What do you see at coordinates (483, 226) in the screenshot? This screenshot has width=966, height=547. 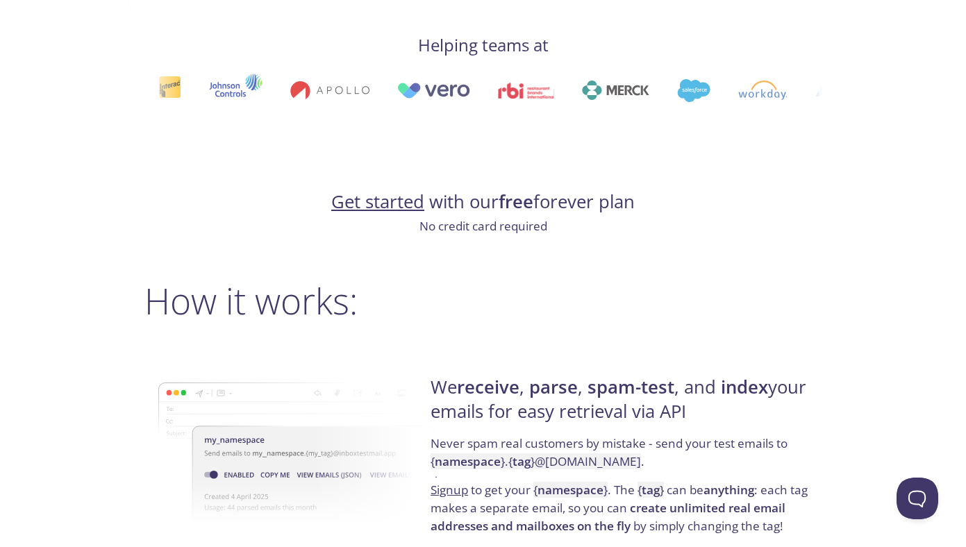 I see `p: No credit card required` at bounding box center [483, 226].